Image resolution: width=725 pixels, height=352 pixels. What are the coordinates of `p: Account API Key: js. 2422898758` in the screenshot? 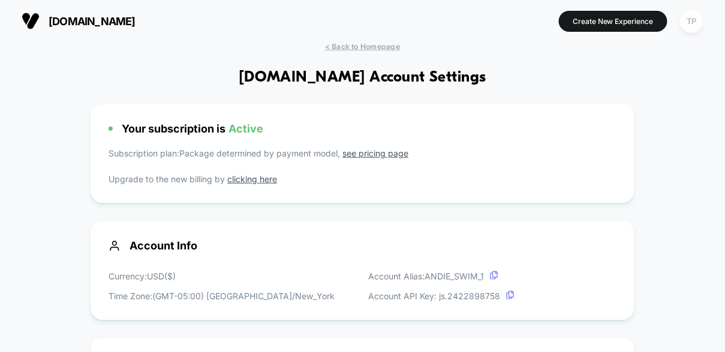 It's located at (441, 295).